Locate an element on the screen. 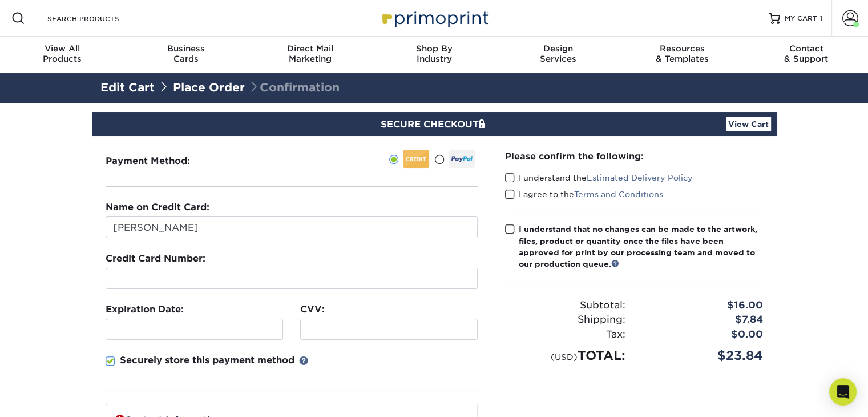  div: TOTAL: is located at coordinates (565, 355).